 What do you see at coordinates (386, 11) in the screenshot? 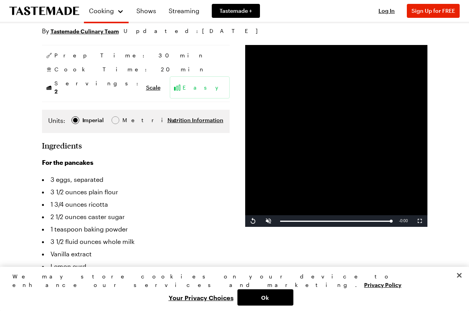
I see `button: Log In` at bounding box center [386, 11].